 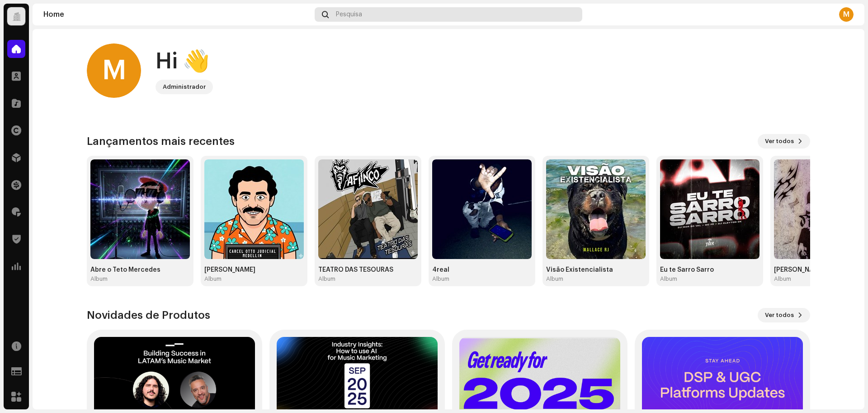 I want to click on h3: Novidades de Produtos, so click(x=148, y=315).